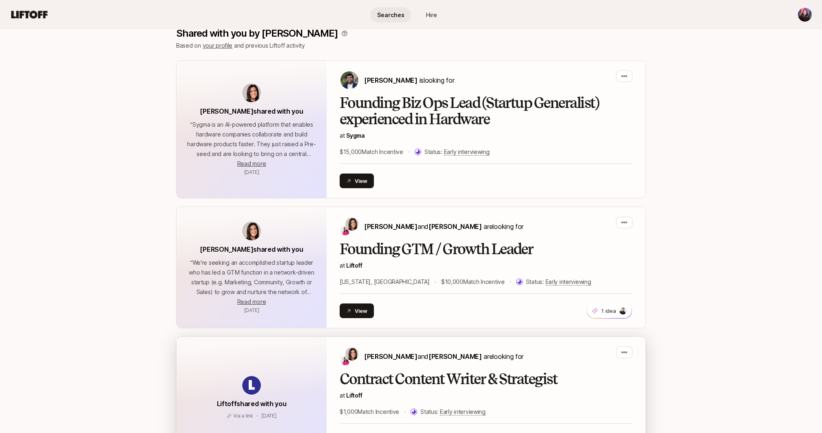 Image resolution: width=822 pixels, height=433 pixels. Describe the element at coordinates (349, 80) in the screenshot. I see `img: Pardha Ponugoti` at that location.